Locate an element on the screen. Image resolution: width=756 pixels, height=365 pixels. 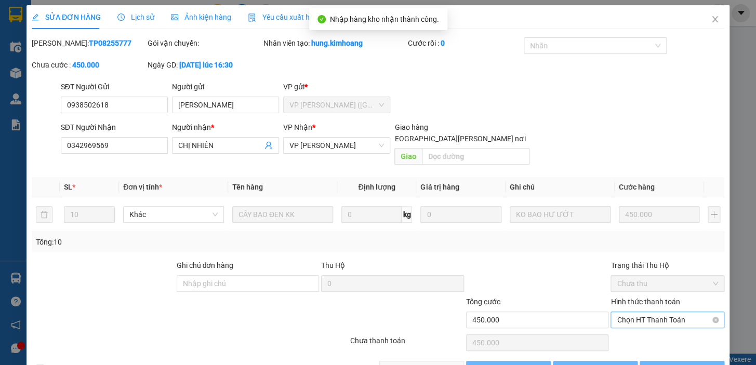
b: TP08255777 is located at coordinates (110, 43).